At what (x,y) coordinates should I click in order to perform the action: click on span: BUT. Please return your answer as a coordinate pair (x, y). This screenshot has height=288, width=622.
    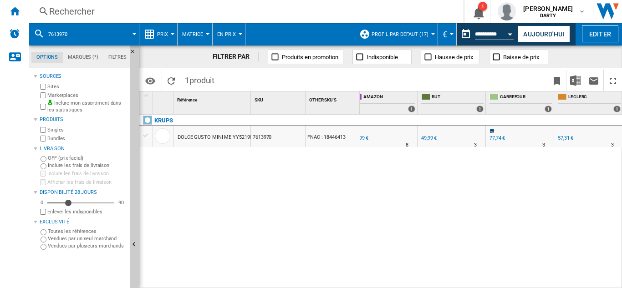
    Looking at the image, I should click on (457, 97).